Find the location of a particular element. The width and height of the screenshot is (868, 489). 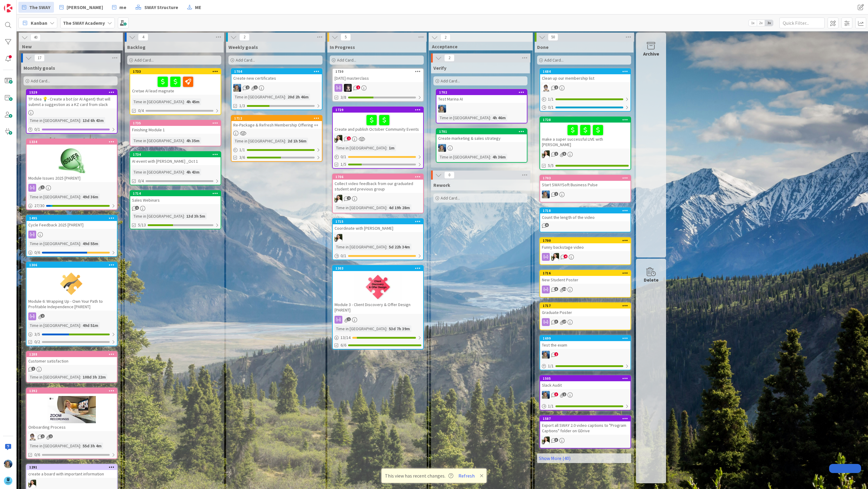

div: Sales Webinars is located at coordinates (176, 200).